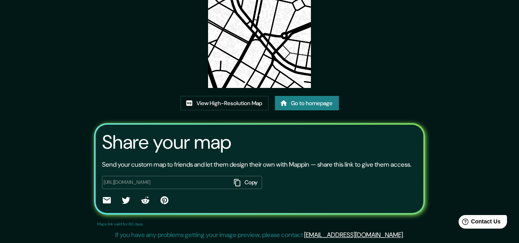 Image resolution: width=519 pixels, height=243 pixels. Describe the element at coordinates (256, 165) in the screenshot. I see `p: Send your custom map to friends and let them design their own with Mappin — share this link to gi...` at that location.